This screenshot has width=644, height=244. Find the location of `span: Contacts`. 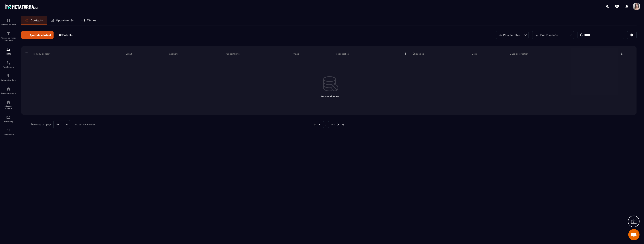

span: Contacts is located at coordinates (67, 35).